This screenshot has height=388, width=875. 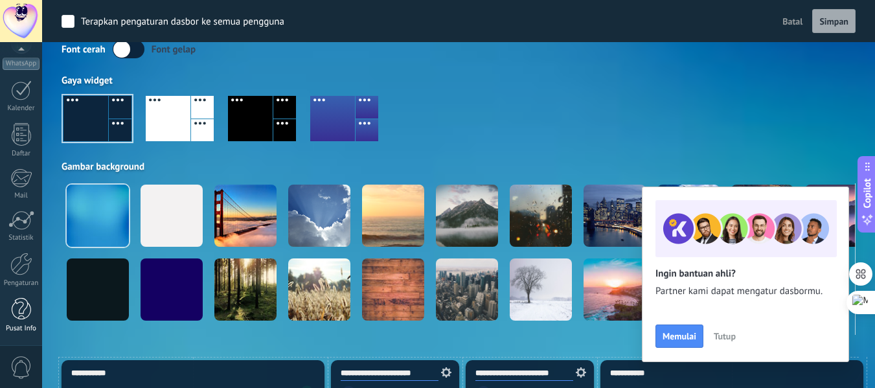 What do you see at coordinates (833, 21) in the screenshot?
I see `button: Simpan` at bounding box center [833, 21].